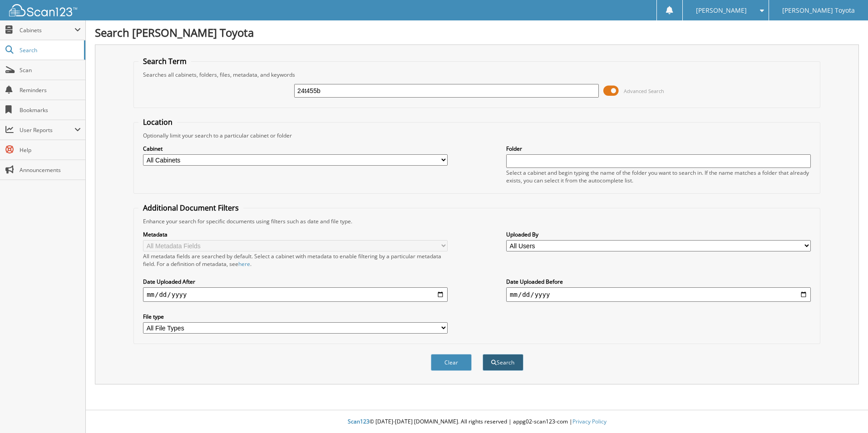 This screenshot has height=433, width=868. What do you see at coordinates (589, 422) in the screenshot?
I see `a: Privacy Policy` at bounding box center [589, 422].